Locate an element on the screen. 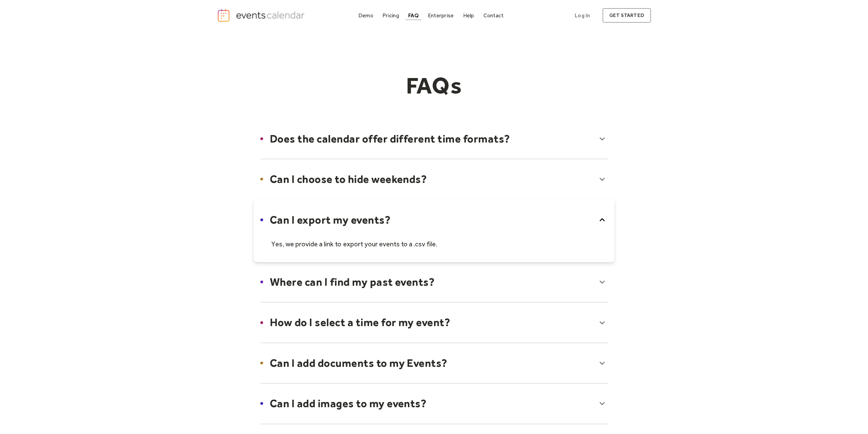  a: Pricing is located at coordinates (391, 15).